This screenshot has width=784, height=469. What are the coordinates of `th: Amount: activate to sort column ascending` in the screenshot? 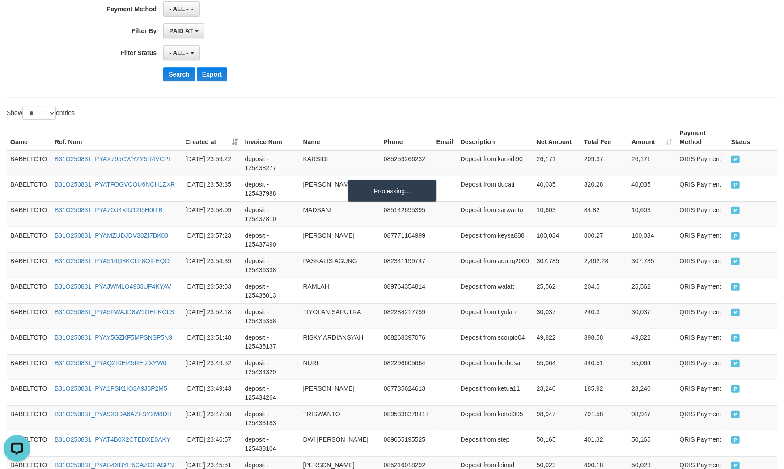 It's located at (652, 137).